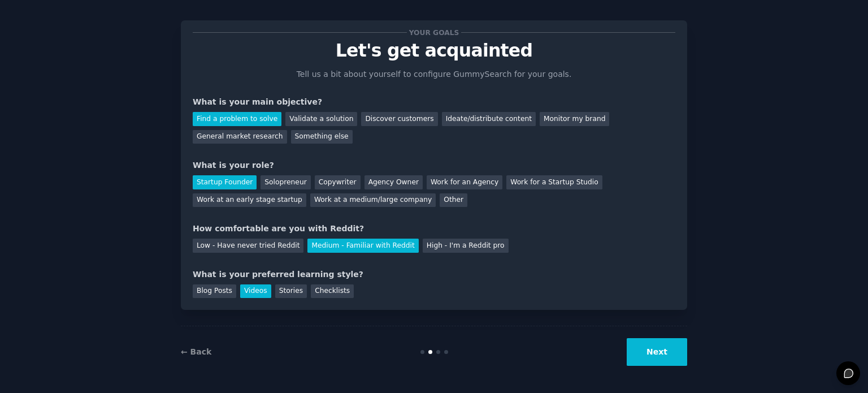  I want to click on p: Let's get acquainted, so click(434, 50).